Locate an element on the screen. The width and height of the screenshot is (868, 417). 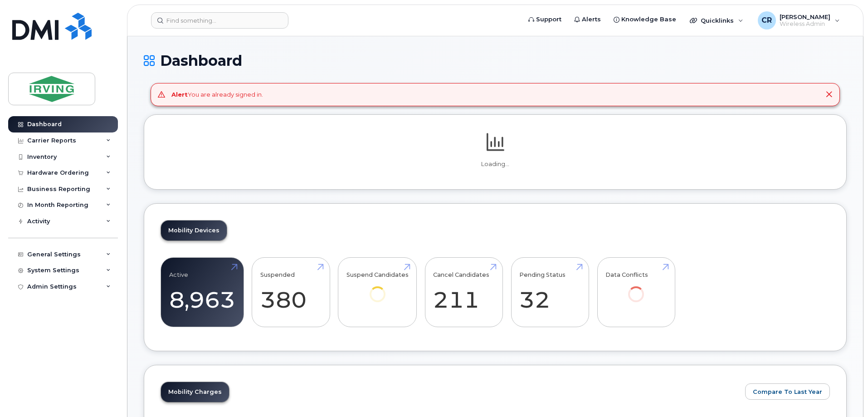
a: Active 8,963 is located at coordinates (203, 292).